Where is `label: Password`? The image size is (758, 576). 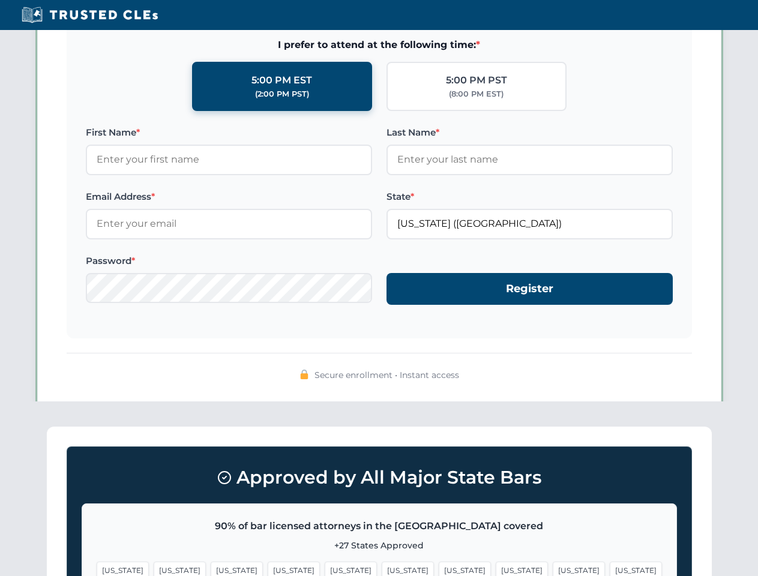 label: Password is located at coordinates (229, 261).